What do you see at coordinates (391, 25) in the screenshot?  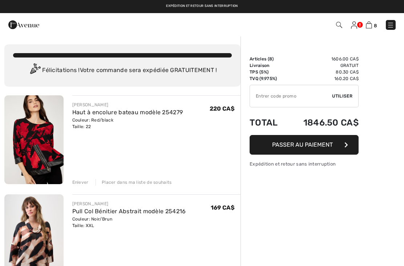 I see `img: Menu` at bounding box center [391, 25].